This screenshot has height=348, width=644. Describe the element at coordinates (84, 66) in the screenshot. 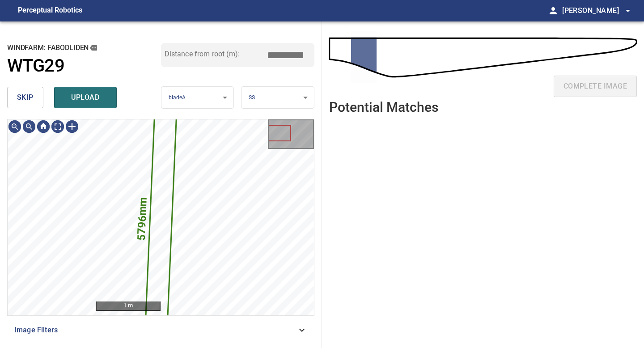

I see `a: WTG29` at that location.